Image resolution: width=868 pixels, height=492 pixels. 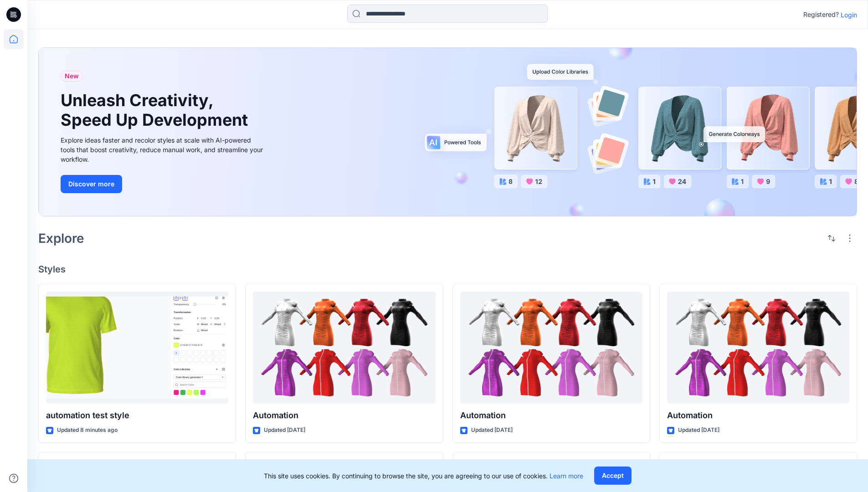 What do you see at coordinates (91, 184) in the screenshot?
I see `button: Discover more` at bounding box center [91, 184].